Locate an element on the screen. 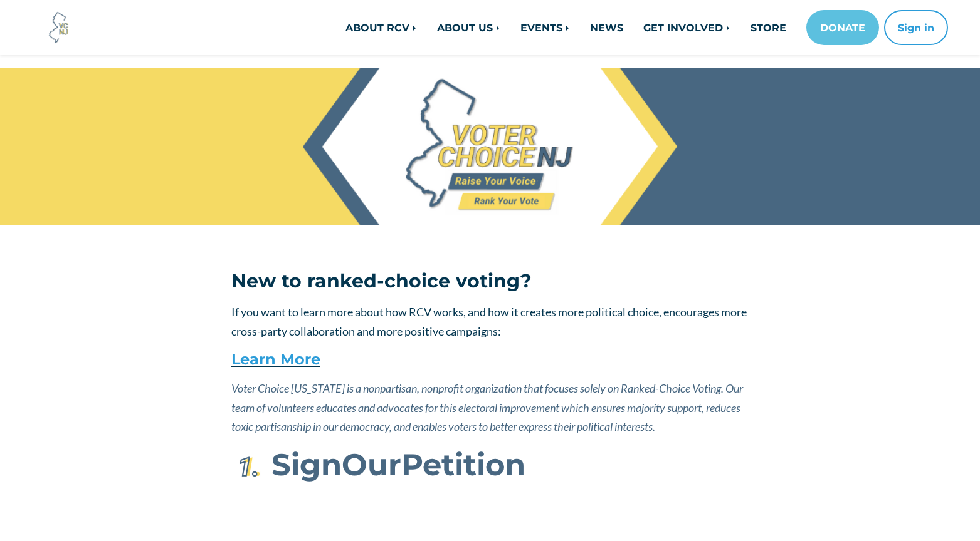  strong: Sign Petition is located at coordinates (398, 464).